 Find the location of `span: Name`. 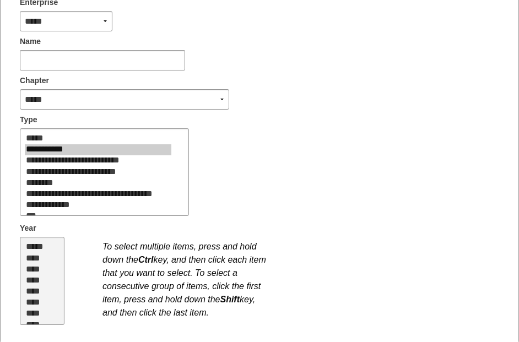

span: Name is located at coordinates (30, 41).